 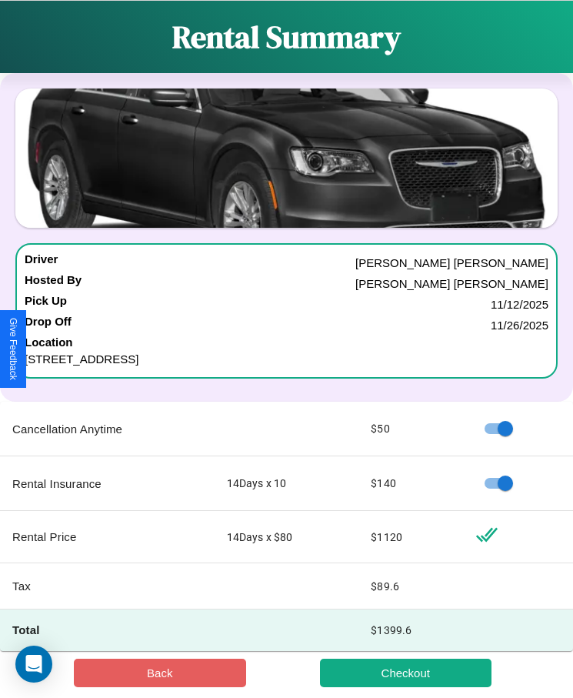 I want to click on td: 14 Days x 10, so click(x=287, y=483).